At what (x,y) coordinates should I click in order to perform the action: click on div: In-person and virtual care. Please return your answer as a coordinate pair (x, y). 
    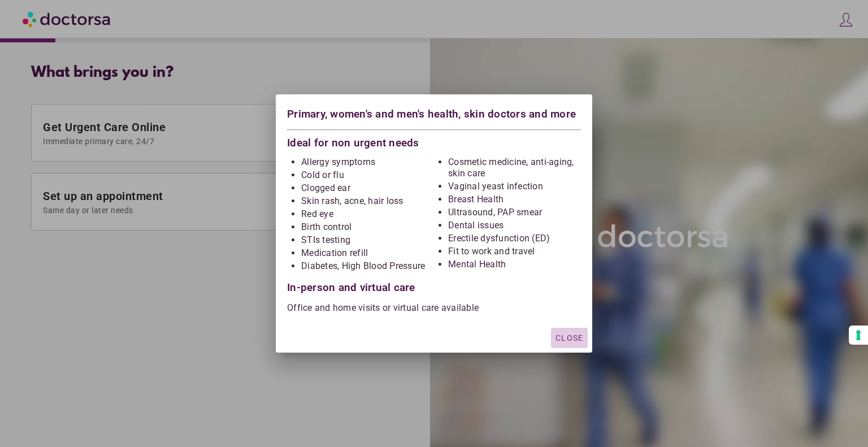
    Looking at the image, I should click on (434, 283).